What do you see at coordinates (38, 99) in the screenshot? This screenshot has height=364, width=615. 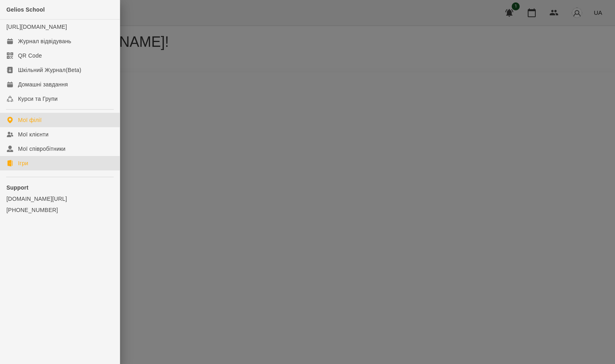 I see `div: Курси та Групи` at bounding box center [38, 99].